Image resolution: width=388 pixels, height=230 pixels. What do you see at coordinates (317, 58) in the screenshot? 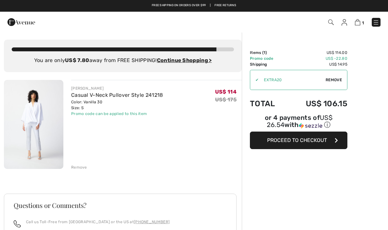
I see `td: US$ -22.80` at bounding box center [317, 58].